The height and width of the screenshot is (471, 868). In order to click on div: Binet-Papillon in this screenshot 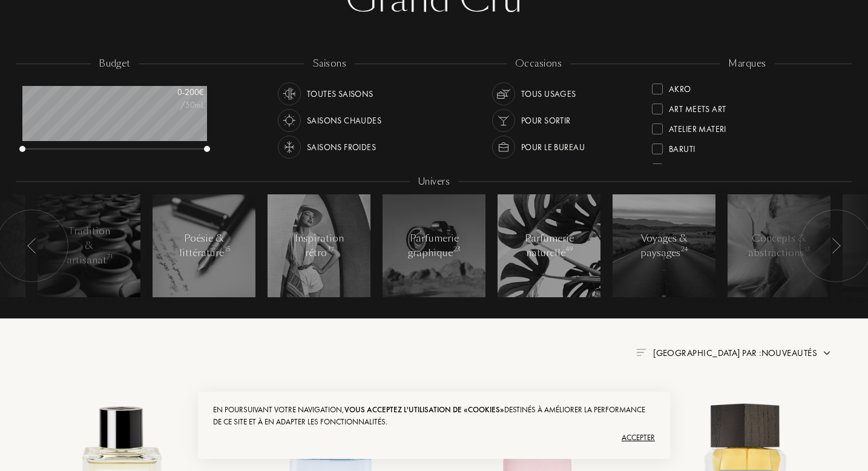, I will do `click(698, 166)`.